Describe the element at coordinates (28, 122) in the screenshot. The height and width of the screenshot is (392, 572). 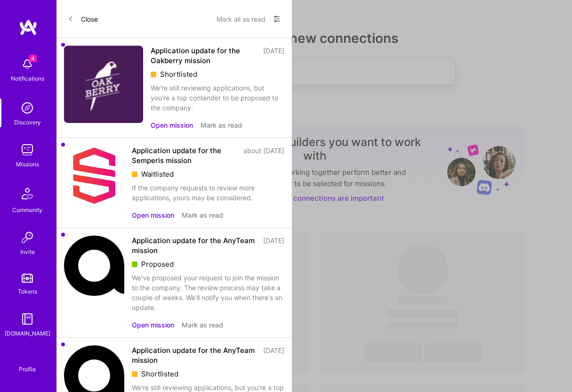
I see `div: Discovery` at that location.